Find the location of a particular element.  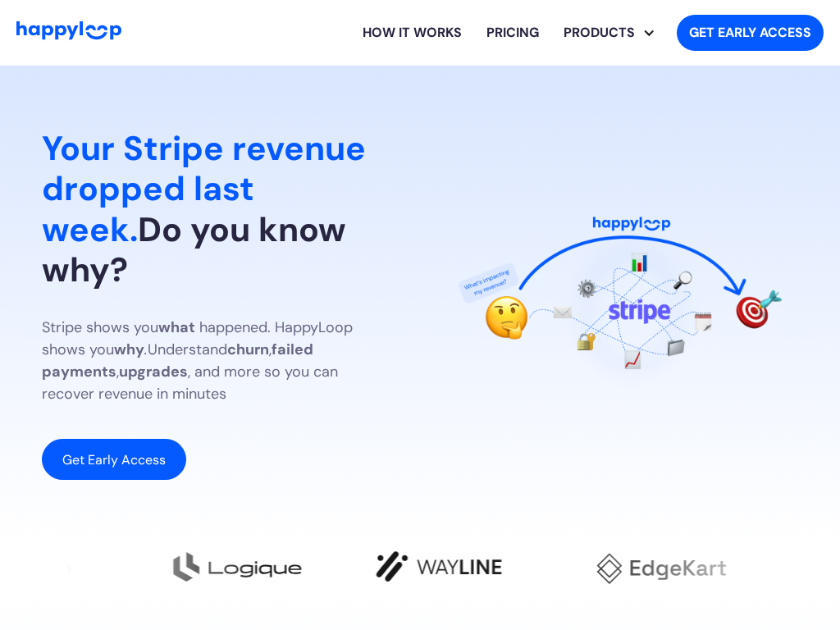

img: HappyLoop Logo is located at coordinates (69, 30).